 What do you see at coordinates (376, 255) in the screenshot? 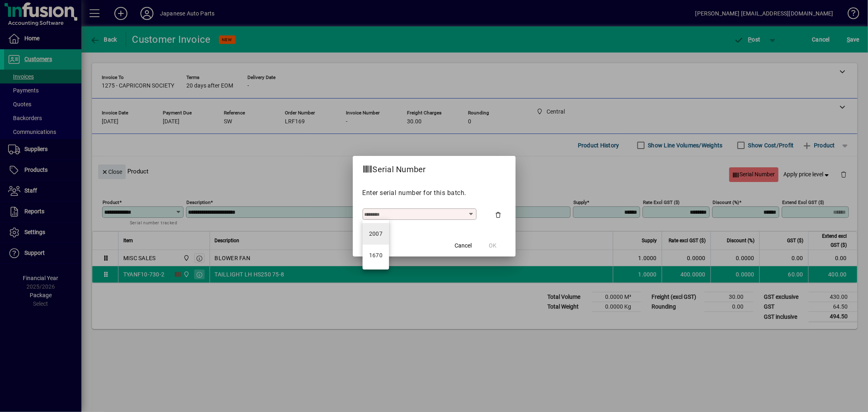
I see `mat-option: 1670` at bounding box center [376, 255].